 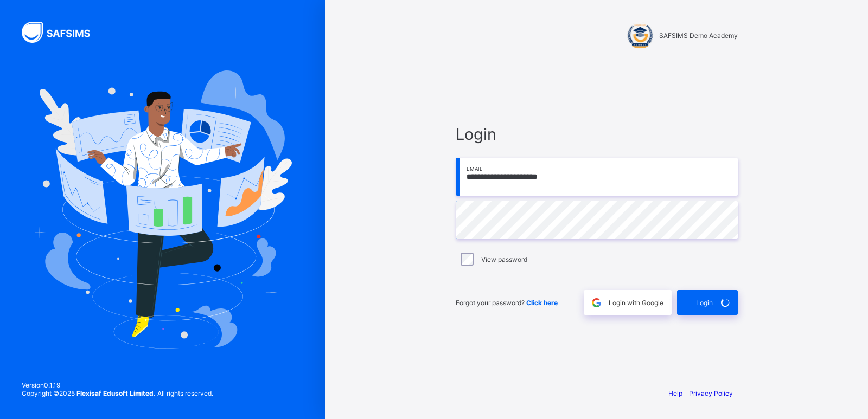 What do you see at coordinates (507, 302) in the screenshot?
I see `span: Forgot your password?` at bounding box center [507, 302].